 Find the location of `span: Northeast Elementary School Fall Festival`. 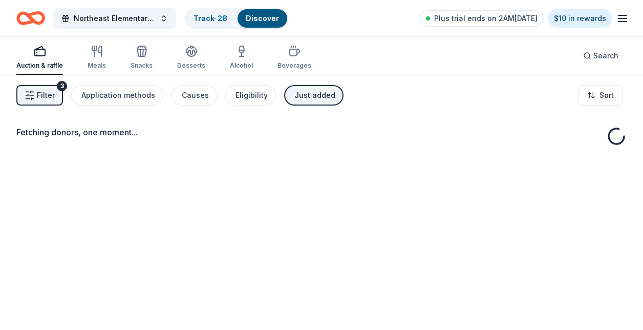

span: Northeast Elementary School Fall Festival is located at coordinates (115, 18).